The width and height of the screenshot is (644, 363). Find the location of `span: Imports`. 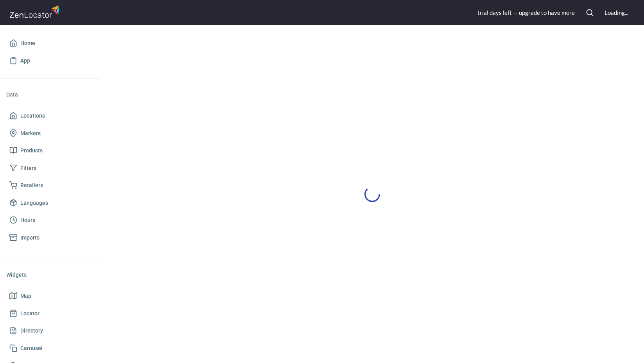

span: Imports is located at coordinates (30, 237).